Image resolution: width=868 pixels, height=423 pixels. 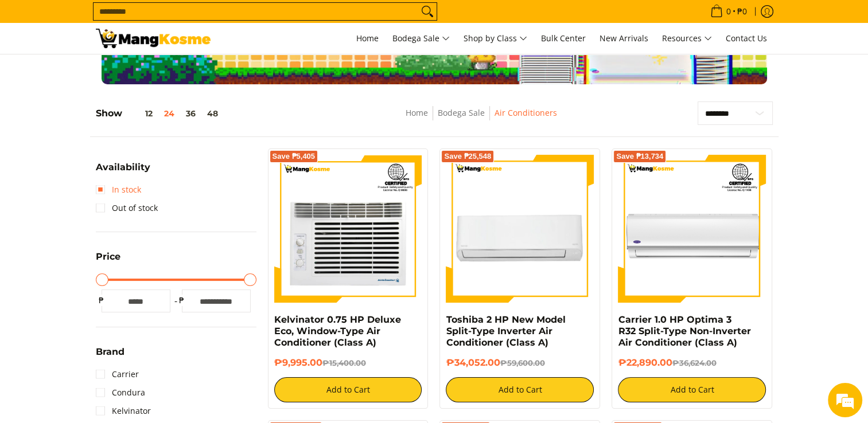 I want to click on span: Home, so click(x=368, y=38).